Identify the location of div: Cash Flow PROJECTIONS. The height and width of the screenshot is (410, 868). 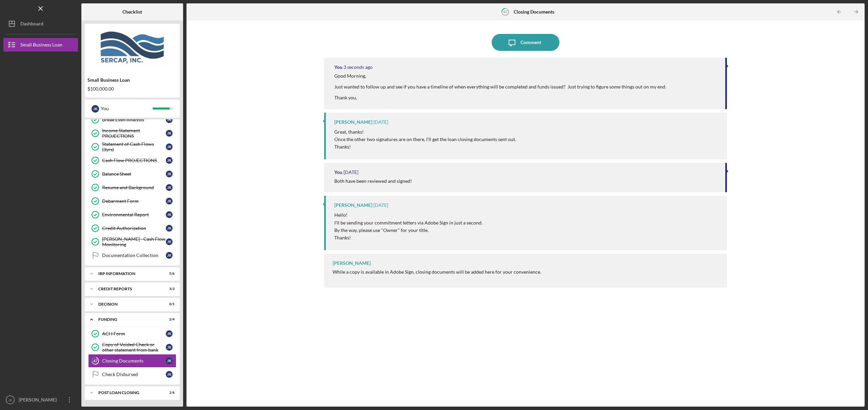
(134, 160).